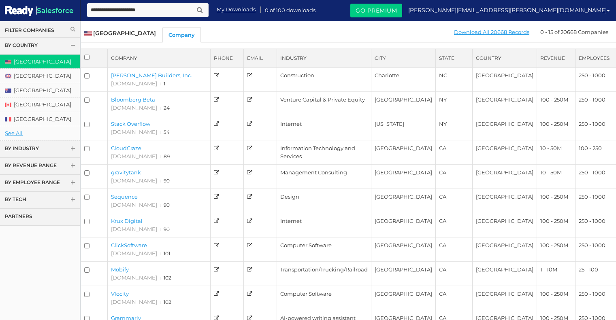 The image size is (616, 320). Describe the element at coordinates (324, 177) in the screenshot. I see `td: Management Consulting` at that location.